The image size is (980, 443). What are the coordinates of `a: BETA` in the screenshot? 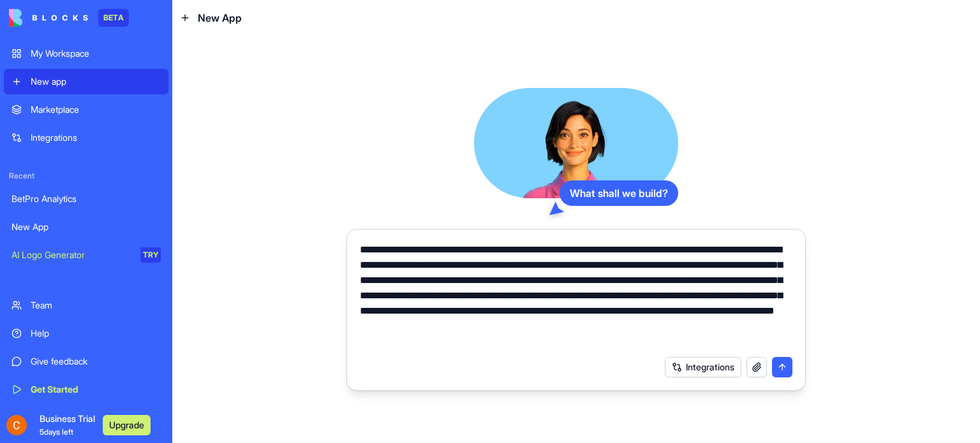 It's located at (69, 18).